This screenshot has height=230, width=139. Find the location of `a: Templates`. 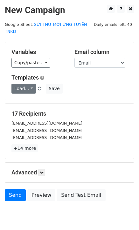

a: Templates is located at coordinates (25, 77).